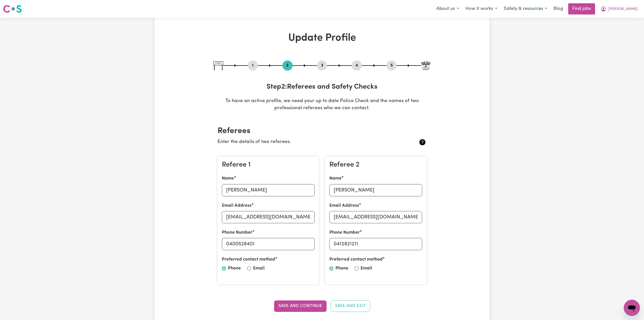 This screenshot has width=644, height=320. Describe the element at coordinates (619, 9) in the screenshot. I see `button: My Account` at that location.